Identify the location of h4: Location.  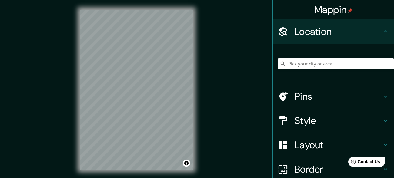
(339, 32).